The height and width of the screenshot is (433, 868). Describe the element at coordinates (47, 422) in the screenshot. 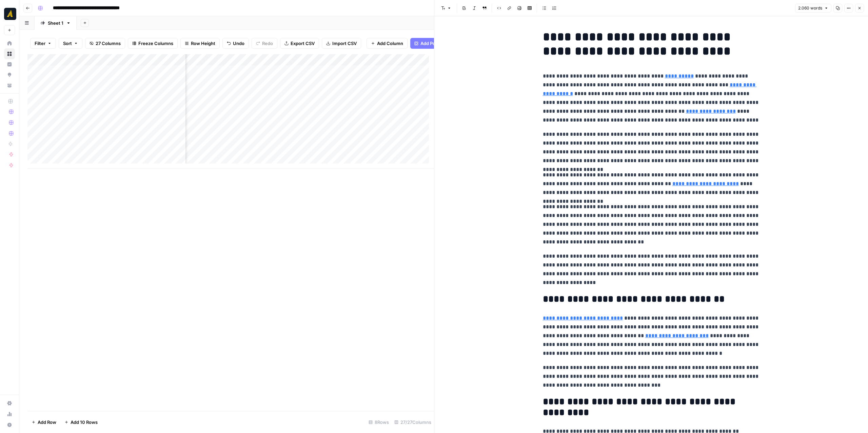

I see `span: Add Row` at that location.